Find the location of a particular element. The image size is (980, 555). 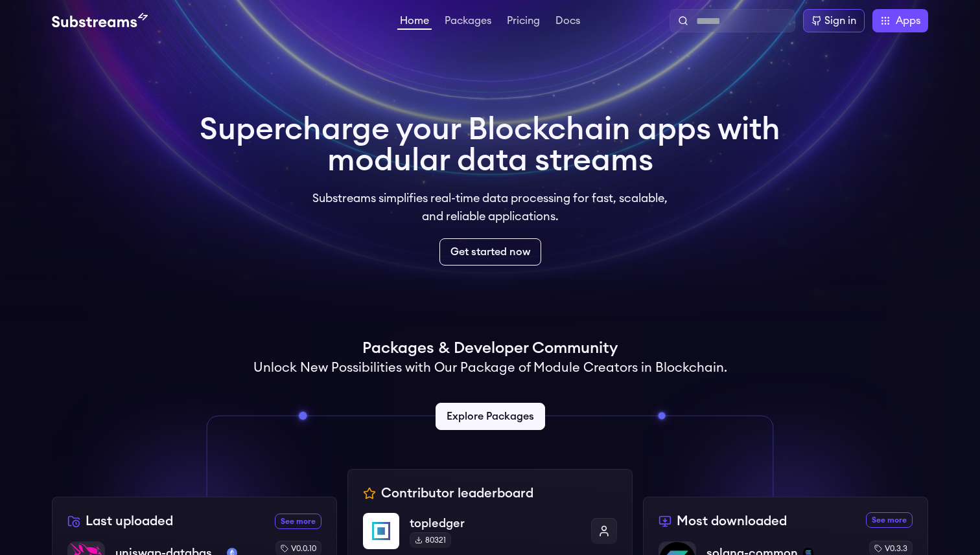

img: topledger is located at coordinates (381, 531).